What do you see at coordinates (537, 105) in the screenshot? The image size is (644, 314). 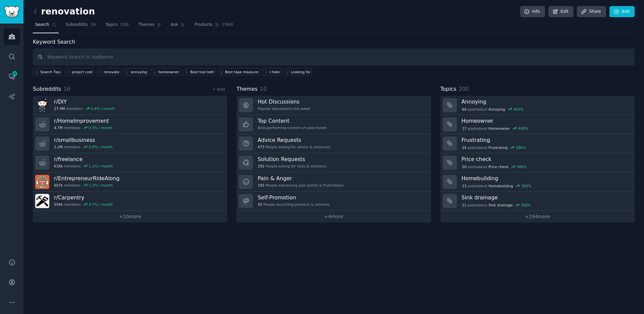 I see `a: Annoying64postsaboutAnnoying450%` at bounding box center [537, 105].